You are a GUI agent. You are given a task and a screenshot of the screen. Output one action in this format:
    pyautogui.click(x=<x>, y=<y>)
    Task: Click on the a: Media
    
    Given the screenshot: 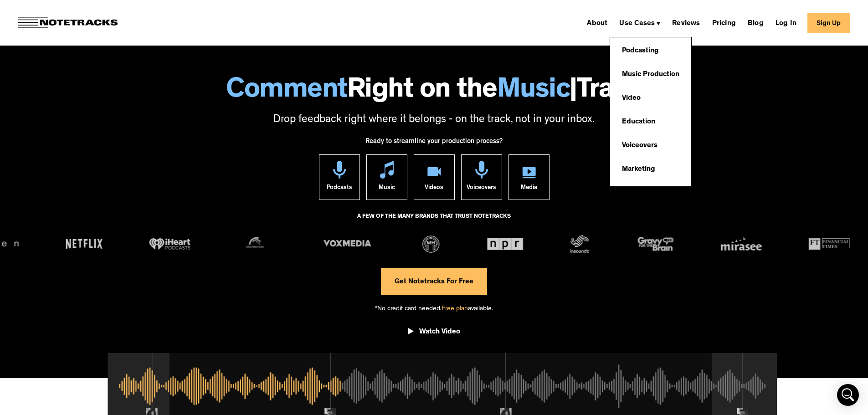 What is the action you would take?
    pyautogui.click(x=529, y=177)
    